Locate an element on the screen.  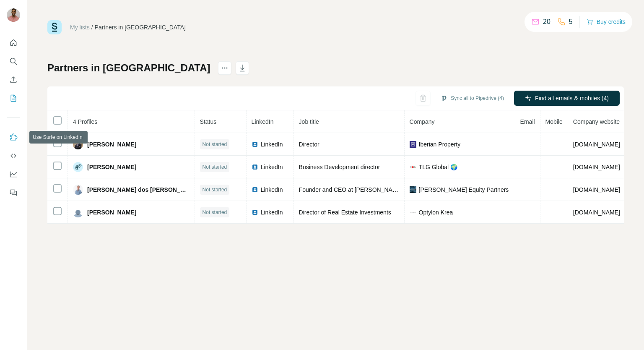
span: Optylon Krea is located at coordinates (436, 213).